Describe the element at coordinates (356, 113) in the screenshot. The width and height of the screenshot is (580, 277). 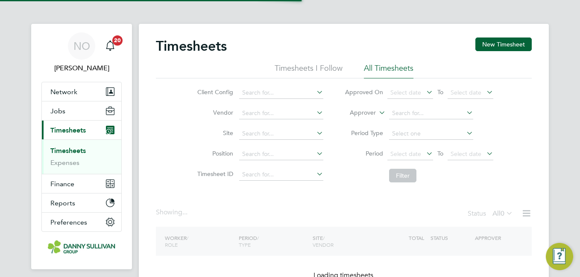
I see `label: Approver` at that location.